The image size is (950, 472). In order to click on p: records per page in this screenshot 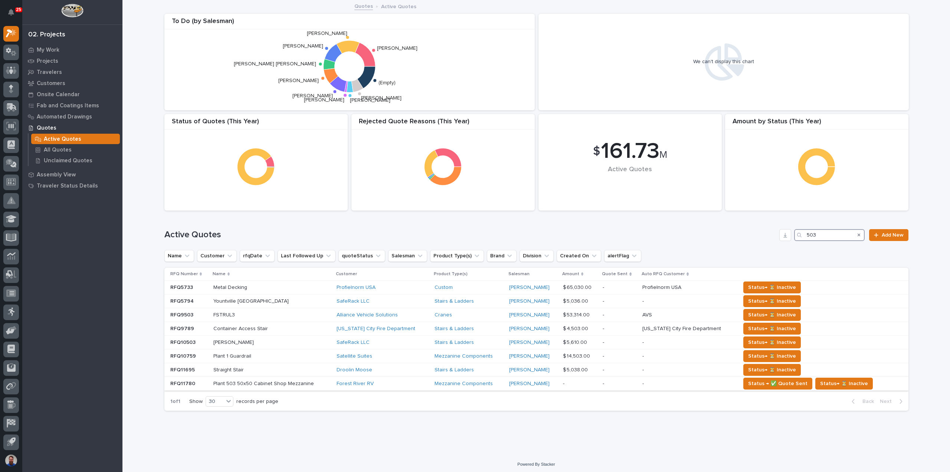, I will do `click(257, 401)`.